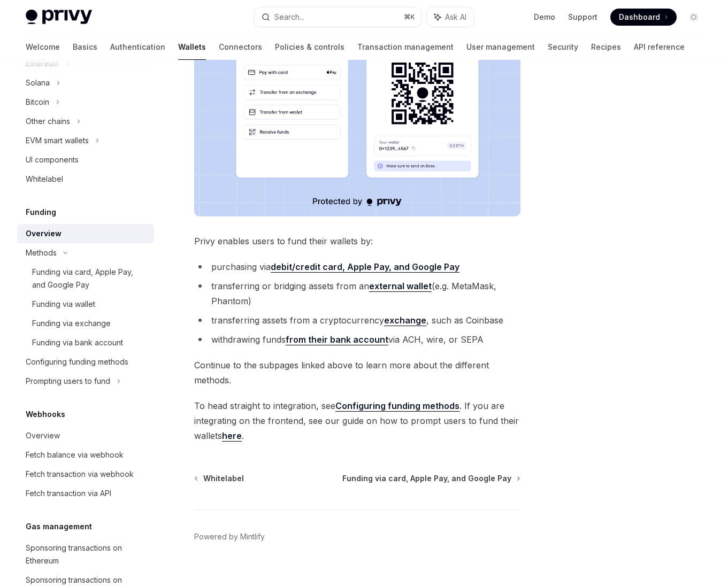 Image resolution: width=728 pixels, height=587 pixels. What do you see at coordinates (427, 479) in the screenshot?
I see `span: Funding via card, Apple Pay, and Google Pay` at bounding box center [427, 479].